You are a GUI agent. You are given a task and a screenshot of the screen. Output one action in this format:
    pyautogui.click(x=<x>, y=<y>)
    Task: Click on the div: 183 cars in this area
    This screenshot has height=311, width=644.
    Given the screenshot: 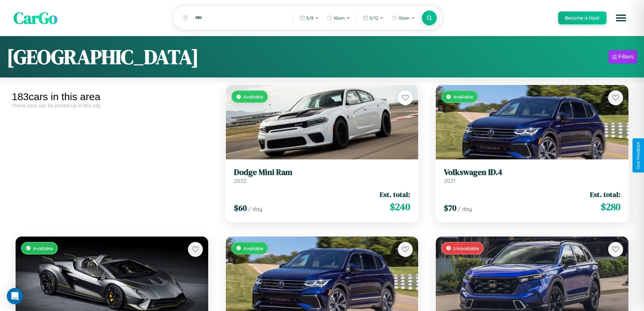 What is the action you would take?
    pyautogui.click(x=112, y=97)
    